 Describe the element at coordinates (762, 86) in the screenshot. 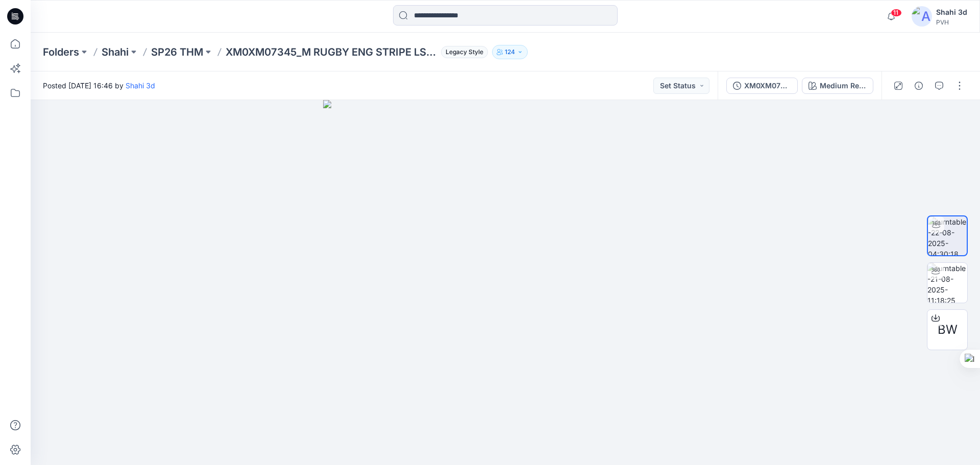

I see `button: XM0XM07345_M RUGBY ENG STRIPE LS POLO_PROTO_V02` at that location.